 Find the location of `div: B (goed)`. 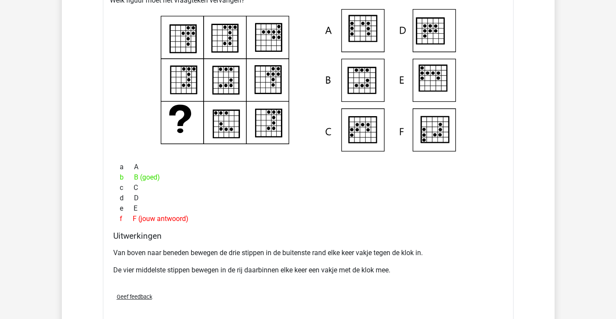

div: B (goed) is located at coordinates (308, 178).